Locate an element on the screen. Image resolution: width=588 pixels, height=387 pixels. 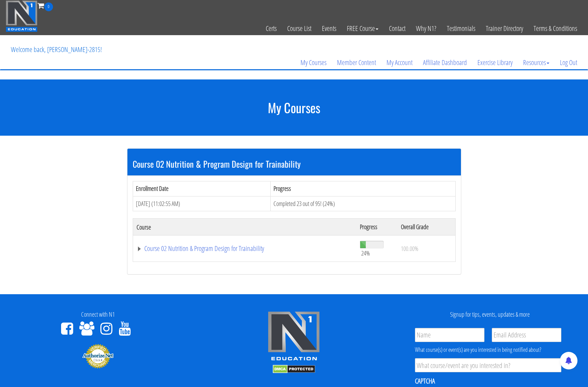
a: Contact is located at coordinates (397, 28).